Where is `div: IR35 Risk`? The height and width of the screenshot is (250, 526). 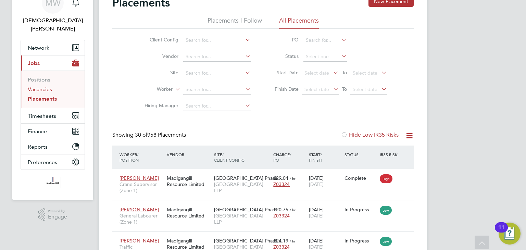
div: IR35 Risk is located at coordinates (389, 154).